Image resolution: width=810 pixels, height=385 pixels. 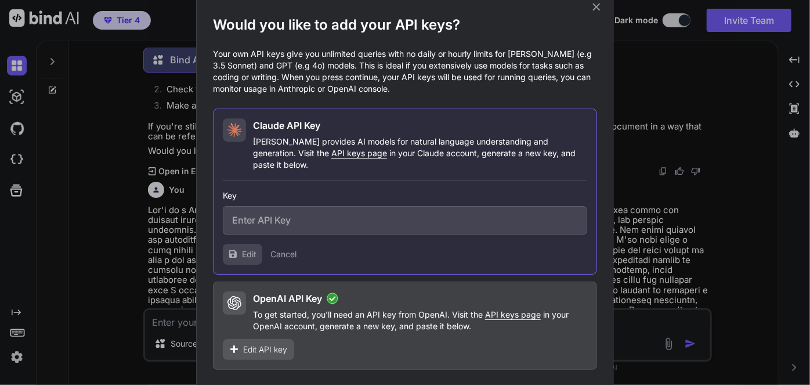 I want to click on button: Cancel, so click(x=283, y=254).